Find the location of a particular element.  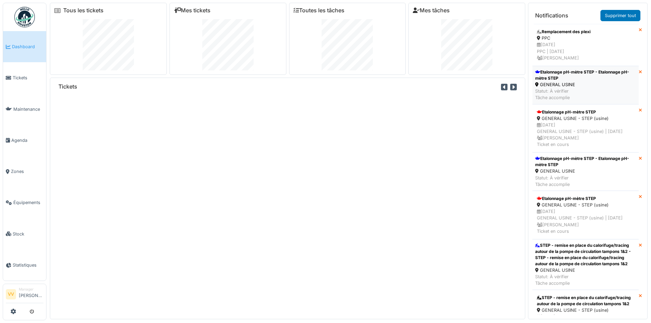

a: Supprimer tout is located at coordinates (620, 15).